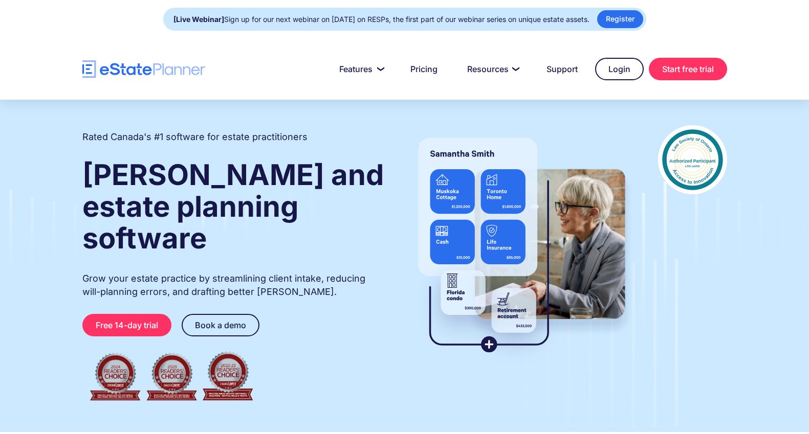 The width and height of the screenshot is (809, 434). I want to click on a: Register, so click(620, 19).